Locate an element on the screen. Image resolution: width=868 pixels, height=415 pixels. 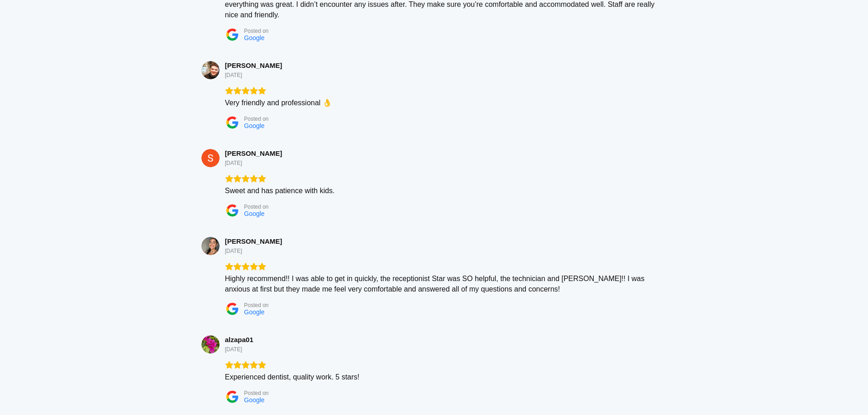
div: Very friendly and professional 👌 is located at coordinates (446, 102).